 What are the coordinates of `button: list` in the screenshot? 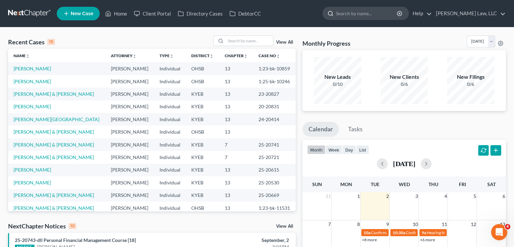 It's located at (363, 149).